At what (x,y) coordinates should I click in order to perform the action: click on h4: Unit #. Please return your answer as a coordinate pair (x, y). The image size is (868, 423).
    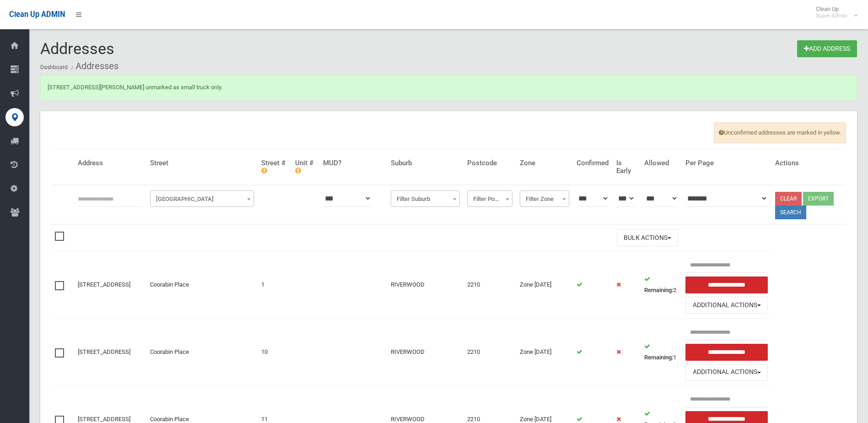
    Looking at the image, I should click on (305, 167).